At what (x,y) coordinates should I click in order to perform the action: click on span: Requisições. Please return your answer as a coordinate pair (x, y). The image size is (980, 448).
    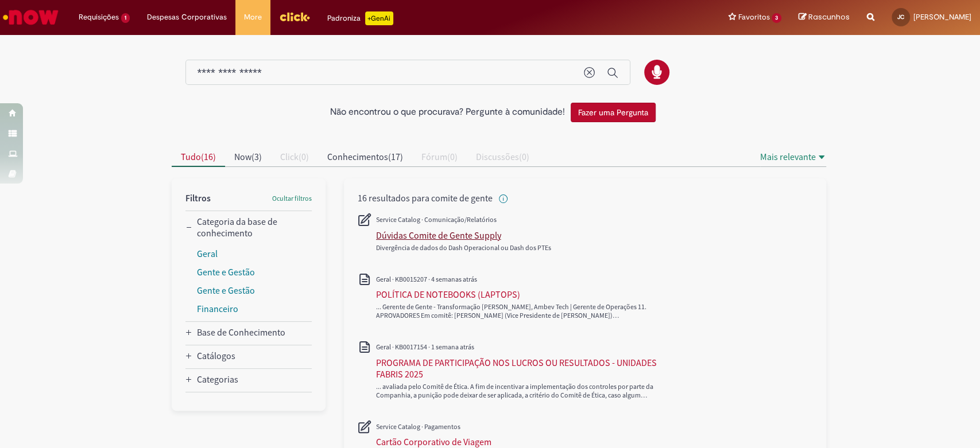
    Looking at the image, I should click on (99, 17).